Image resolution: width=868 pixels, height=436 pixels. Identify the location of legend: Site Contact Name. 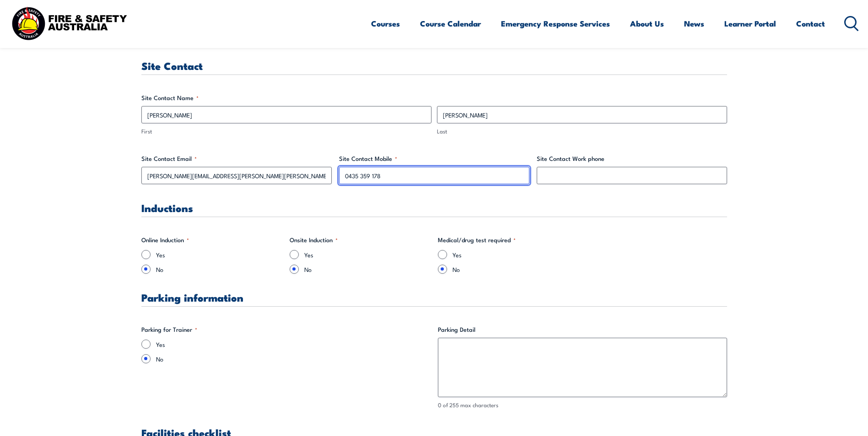
(170, 98).